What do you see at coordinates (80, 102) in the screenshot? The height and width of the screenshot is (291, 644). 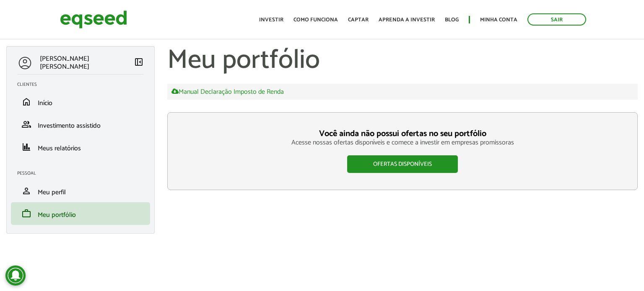 I see `li: Início` at bounding box center [80, 102].